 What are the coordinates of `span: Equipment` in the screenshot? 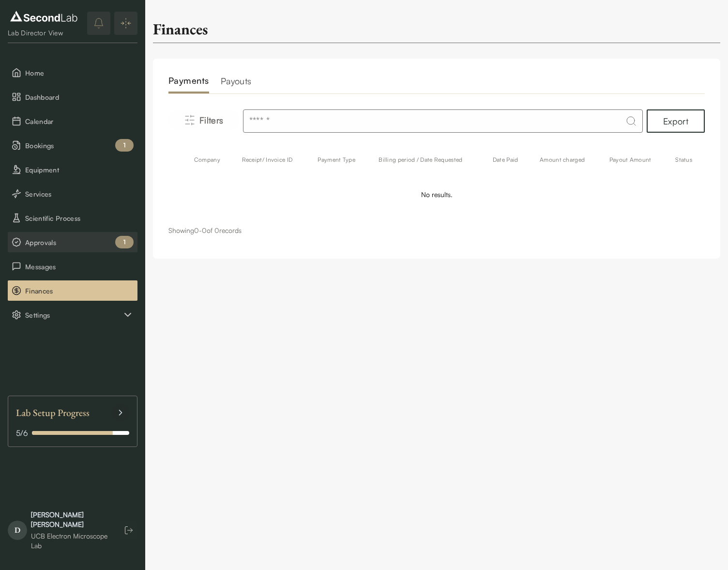 It's located at (80, 169).